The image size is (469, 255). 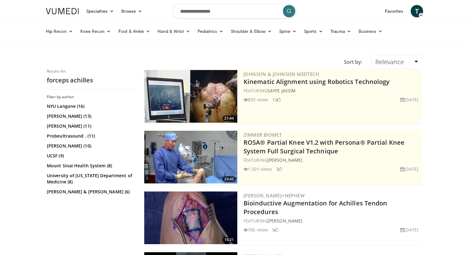 I want to click on a: T, so click(x=417, y=11).